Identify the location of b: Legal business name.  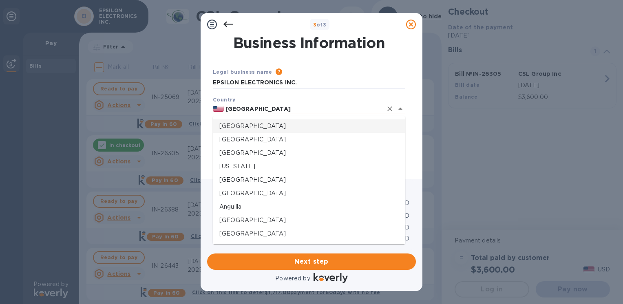
(242, 72).